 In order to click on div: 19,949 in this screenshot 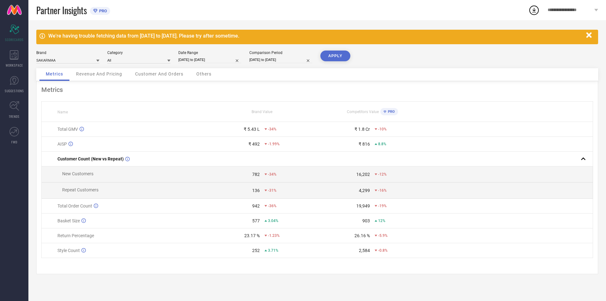, I will do `click(363, 206)`.